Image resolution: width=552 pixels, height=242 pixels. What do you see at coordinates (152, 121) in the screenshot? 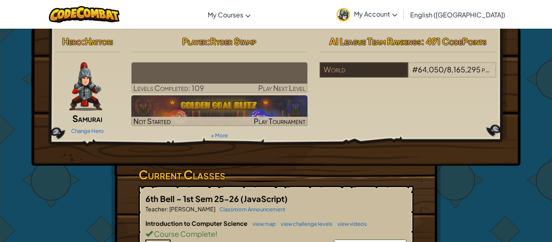
I see `span: Not Started` at bounding box center [152, 121].